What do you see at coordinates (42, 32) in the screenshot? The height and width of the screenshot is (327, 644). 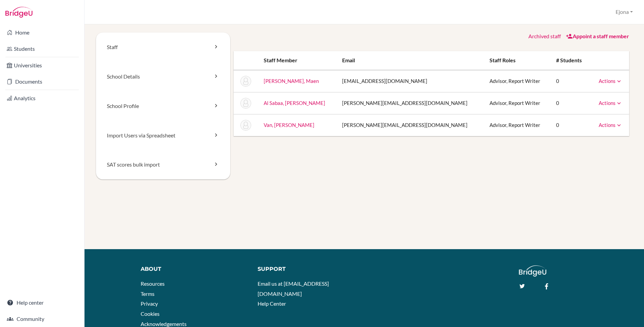 I see `a: Home` at bounding box center [42, 32].